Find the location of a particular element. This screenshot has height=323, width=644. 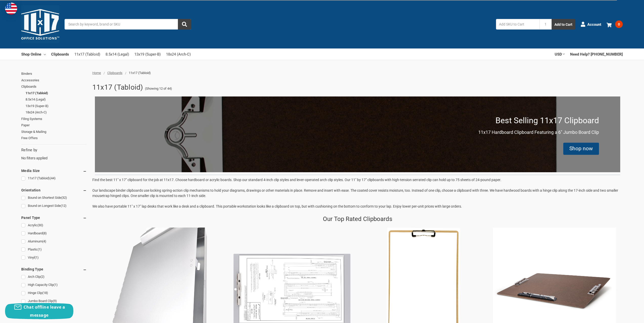

span: We also have portable 11" x 17" lap desks that work like a desk and a clipboard. This portable wo... is located at coordinates (277, 206).